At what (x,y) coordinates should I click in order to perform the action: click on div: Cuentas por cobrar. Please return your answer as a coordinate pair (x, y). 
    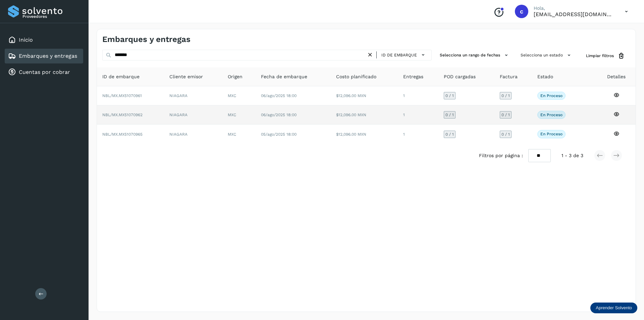
    Looking at the image, I should click on (44, 72).